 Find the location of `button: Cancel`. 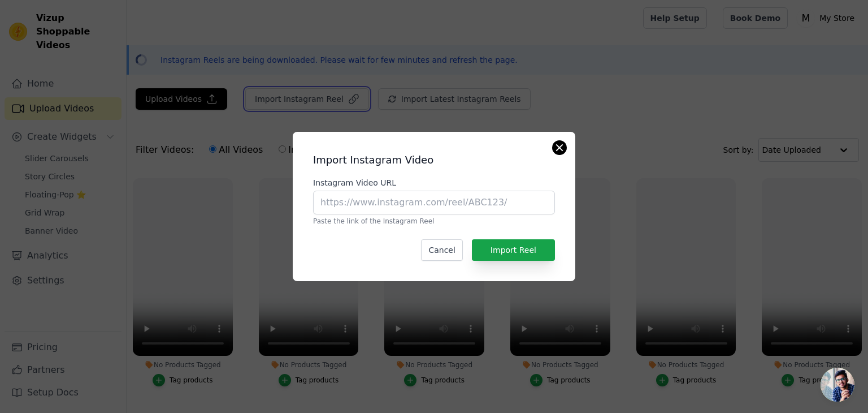

button: Cancel is located at coordinates (441, 250).